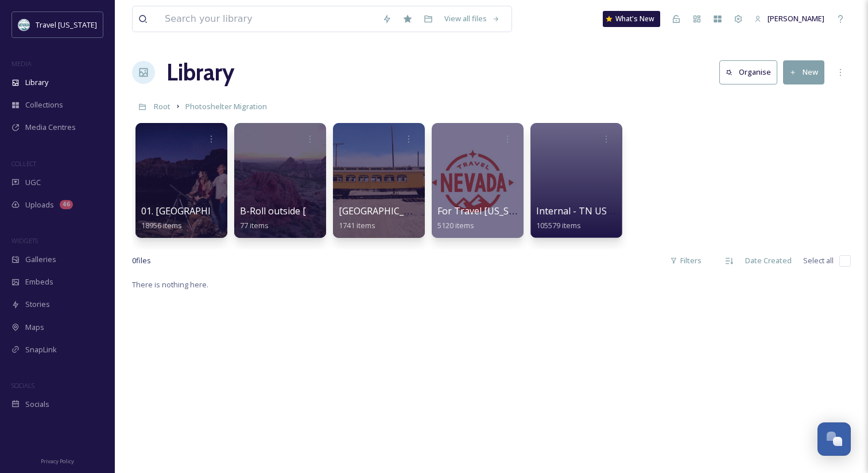  I want to click on span: Maps, so click(34, 326).